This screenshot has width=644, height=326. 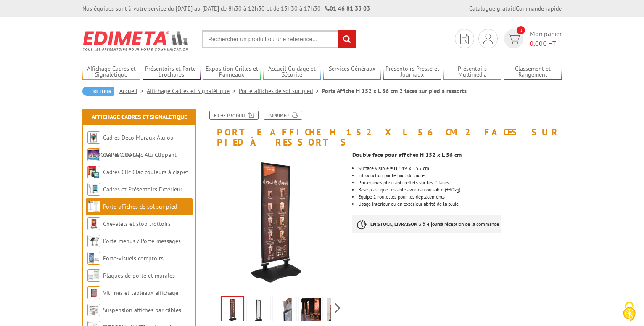 What do you see at coordinates (133, 91) in the screenshot?
I see `a: Accueil` at bounding box center [133, 91].